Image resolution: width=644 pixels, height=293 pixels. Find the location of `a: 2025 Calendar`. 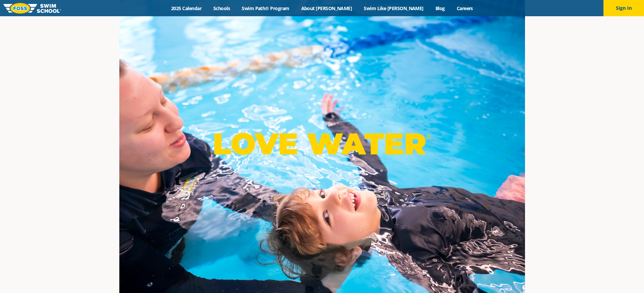

a: 2025 Calendar is located at coordinates (186, 8).